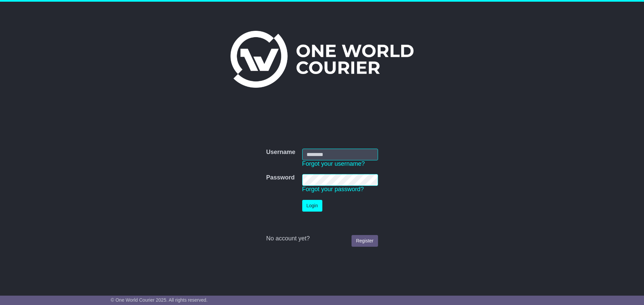  I want to click on img: One World, so click(322, 59).